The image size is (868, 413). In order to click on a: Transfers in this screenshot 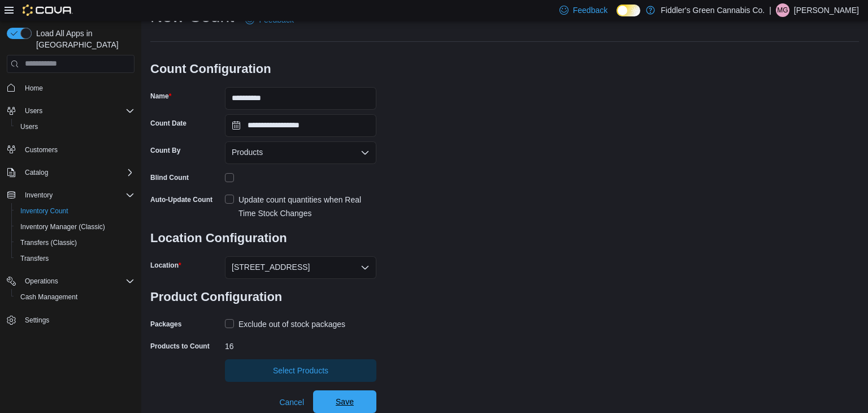, I will do `click(35, 258)`.